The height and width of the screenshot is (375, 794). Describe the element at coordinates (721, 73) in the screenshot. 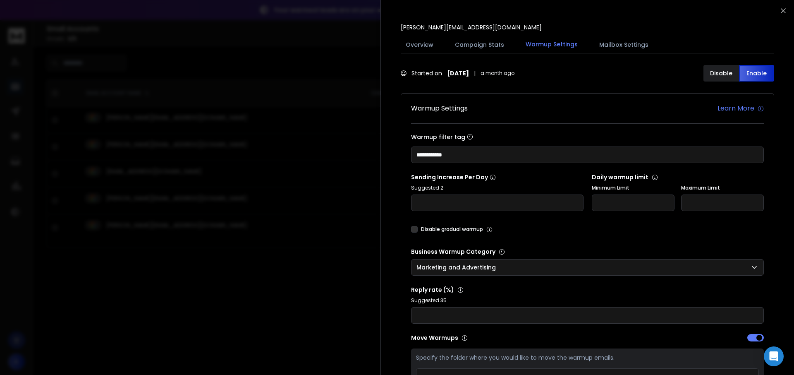

I see `button: Disable` at that location.